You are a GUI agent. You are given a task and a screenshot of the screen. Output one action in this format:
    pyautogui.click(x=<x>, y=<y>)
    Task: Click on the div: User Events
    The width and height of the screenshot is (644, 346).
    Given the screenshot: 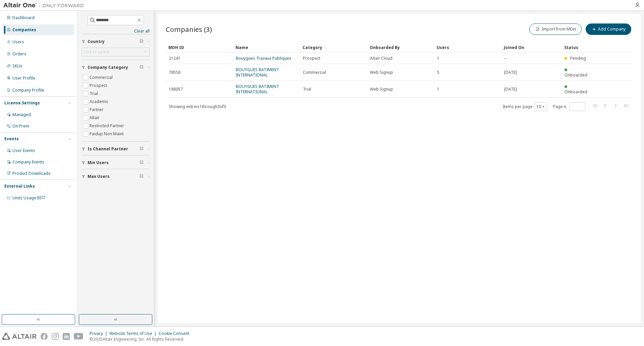 What is the action you would take?
    pyautogui.click(x=24, y=150)
    